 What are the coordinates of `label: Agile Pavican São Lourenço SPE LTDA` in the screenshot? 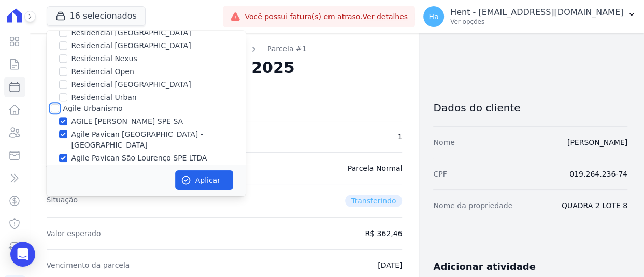 It's located at (139, 158).